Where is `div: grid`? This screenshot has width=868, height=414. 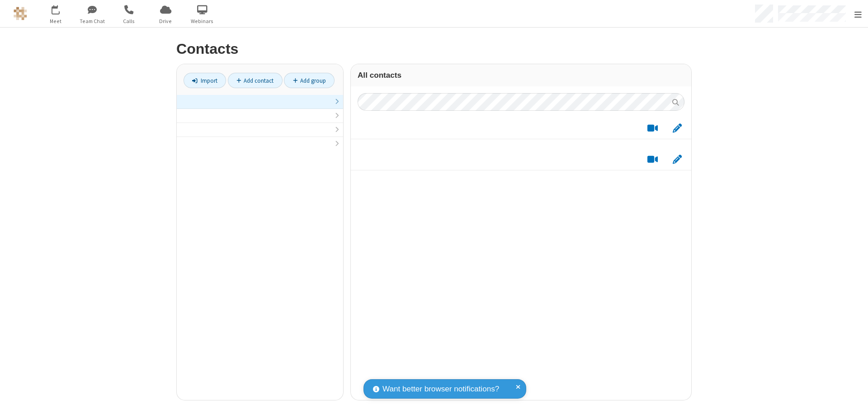 div: grid is located at coordinates (521, 259).